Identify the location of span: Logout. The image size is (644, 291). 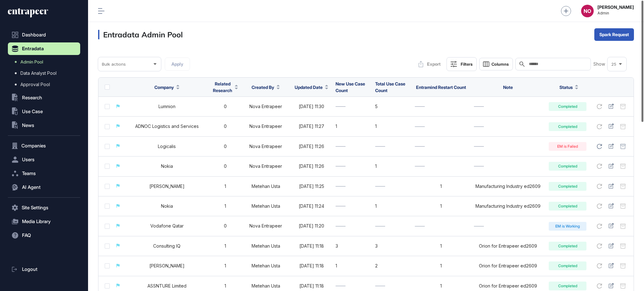
(30, 270).